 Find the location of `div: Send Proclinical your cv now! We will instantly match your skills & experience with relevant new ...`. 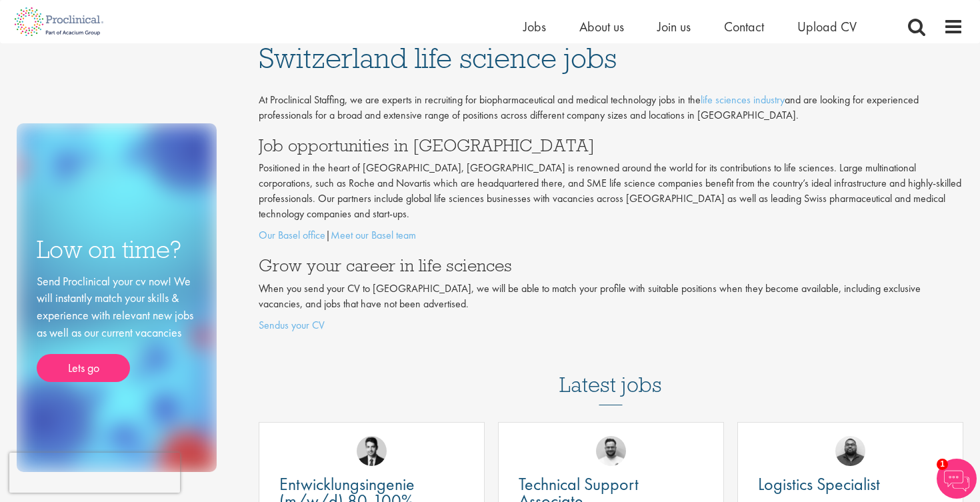

div: Send Proclinical your cv now! We will instantly match your skills & experience with relevant new ... is located at coordinates (116, 328).